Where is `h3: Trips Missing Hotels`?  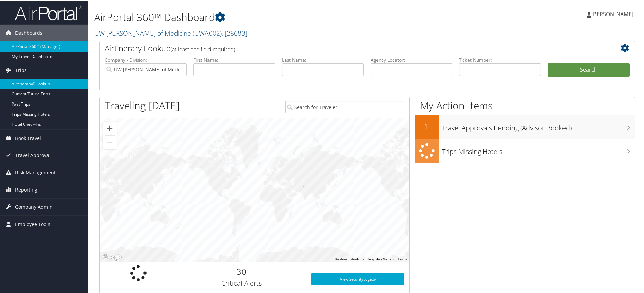
h3: Trips Missing Hotels is located at coordinates (538, 150).